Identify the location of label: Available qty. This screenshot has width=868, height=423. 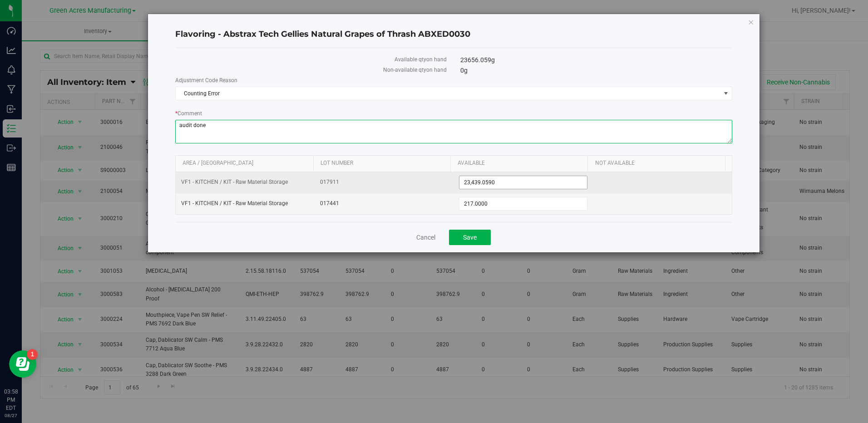
(311, 60).